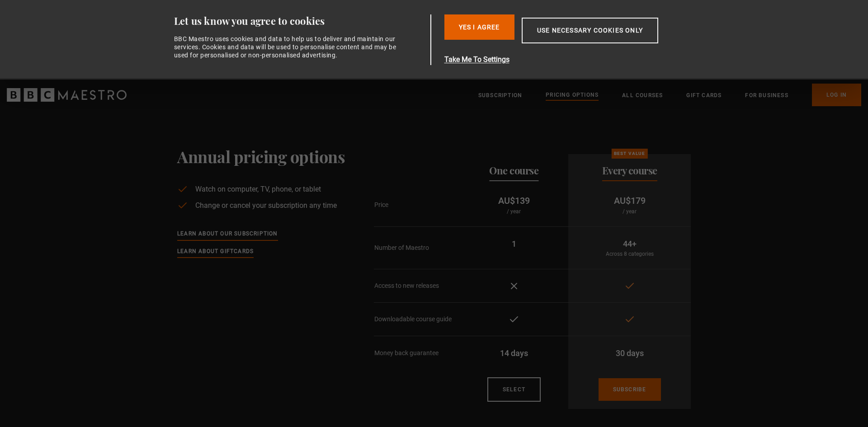 The image size is (868, 427). What do you see at coordinates (514, 389) in the screenshot?
I see `a: Courses` at bounding box center [514, 389].